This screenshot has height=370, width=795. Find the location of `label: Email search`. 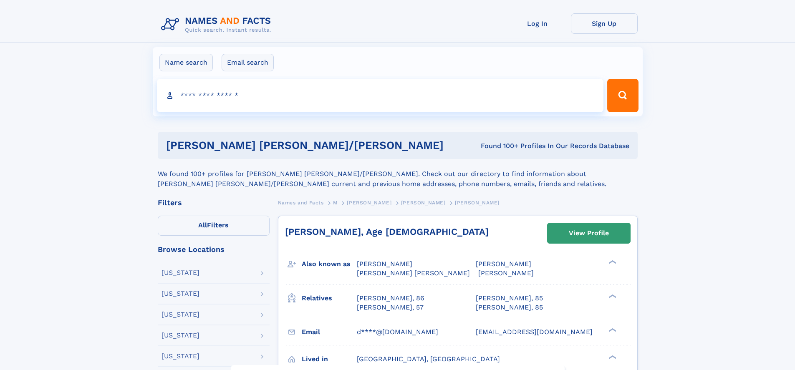

label: Email search is located at coordinates (248, 63).